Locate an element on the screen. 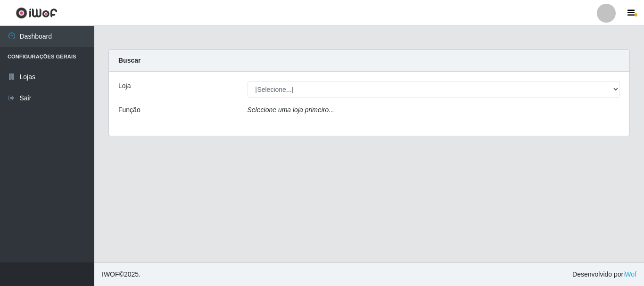 The image size is (644, 286). span: Desenvolvido por is located at coordinates (605, 274).